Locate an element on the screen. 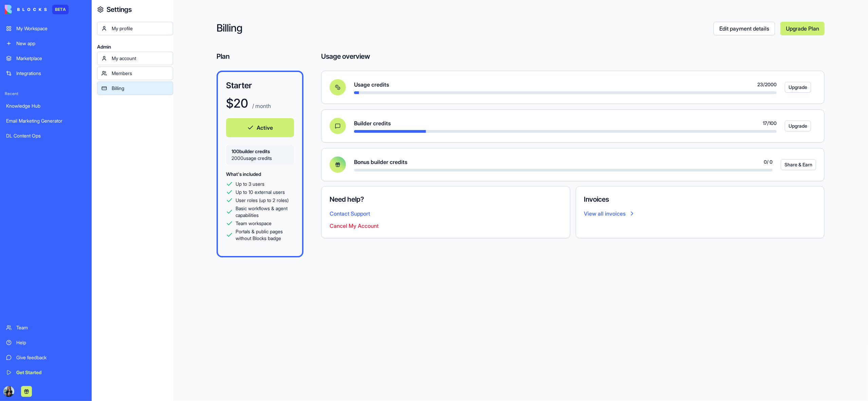 This screenshot has height=401, width=868. span: Admin is located at coordinates (135, 47).